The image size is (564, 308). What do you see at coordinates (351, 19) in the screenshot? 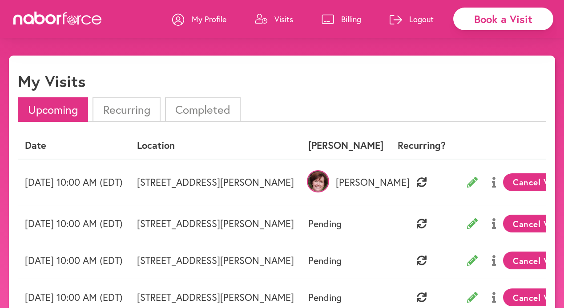
I see `p: Billing` at bounding box center [351, 19].